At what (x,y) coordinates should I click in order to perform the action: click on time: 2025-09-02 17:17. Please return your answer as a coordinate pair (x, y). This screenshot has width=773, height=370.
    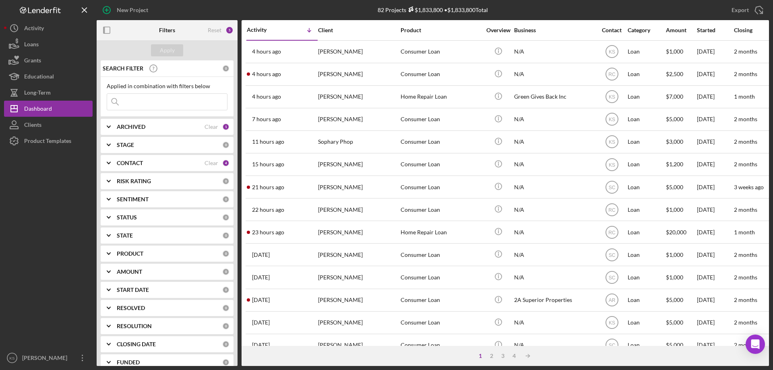
    Looking at the image, I should click on (261, 322).